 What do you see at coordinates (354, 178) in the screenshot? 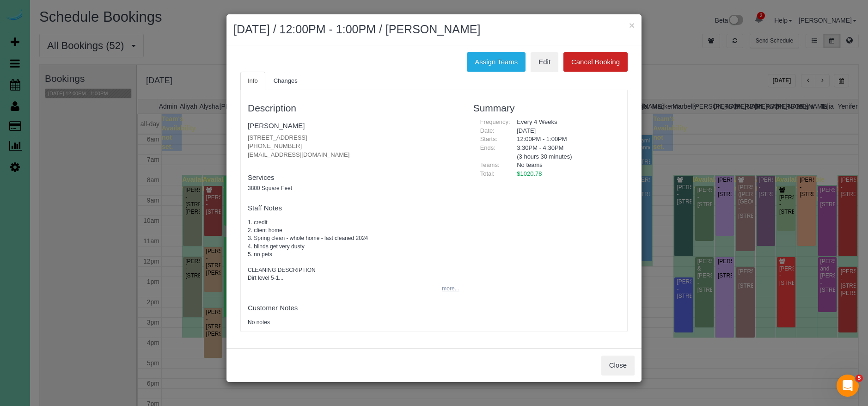
I see `h4: Services` at bounding box center [354, 178].